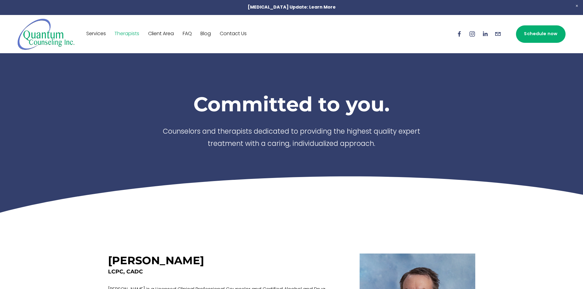 The width and height of the screenshot is (583, 289). I want to click on a: Schedule now, so click(541, 34).